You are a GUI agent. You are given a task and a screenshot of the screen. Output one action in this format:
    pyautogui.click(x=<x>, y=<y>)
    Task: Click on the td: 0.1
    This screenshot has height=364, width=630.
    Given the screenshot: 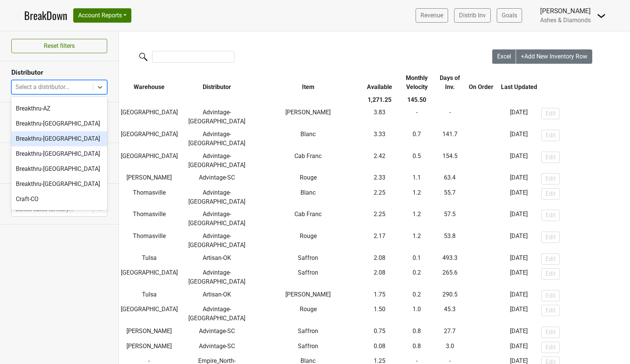 What is the action you would take?
    pyautogui.click(x=416, y=259)
    